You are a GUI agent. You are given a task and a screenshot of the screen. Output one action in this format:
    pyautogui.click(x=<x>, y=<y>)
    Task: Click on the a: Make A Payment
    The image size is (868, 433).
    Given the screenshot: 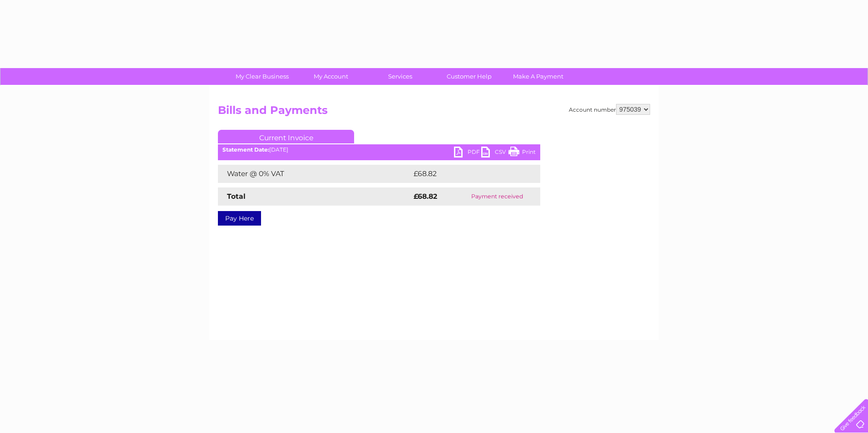 What is the action you would take?
    pyautogui.click(x=538, y=76)
    